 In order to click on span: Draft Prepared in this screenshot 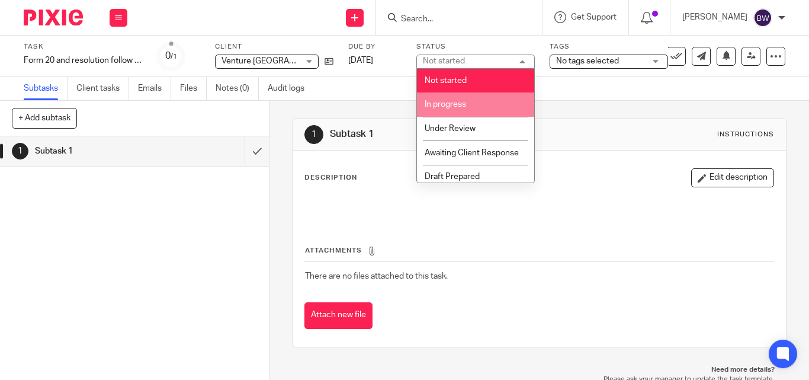, I will do `click(452, 177)`.